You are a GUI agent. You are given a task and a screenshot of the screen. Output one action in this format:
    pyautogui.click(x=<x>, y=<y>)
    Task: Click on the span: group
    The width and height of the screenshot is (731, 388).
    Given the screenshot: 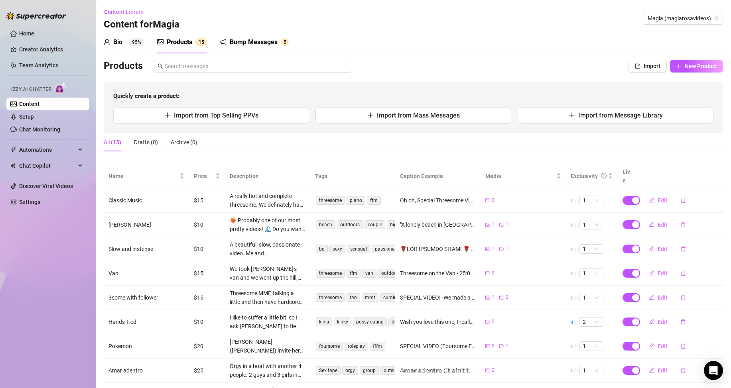 What is the action you would take?
    pyautogui.click(x=369, y=371)
    